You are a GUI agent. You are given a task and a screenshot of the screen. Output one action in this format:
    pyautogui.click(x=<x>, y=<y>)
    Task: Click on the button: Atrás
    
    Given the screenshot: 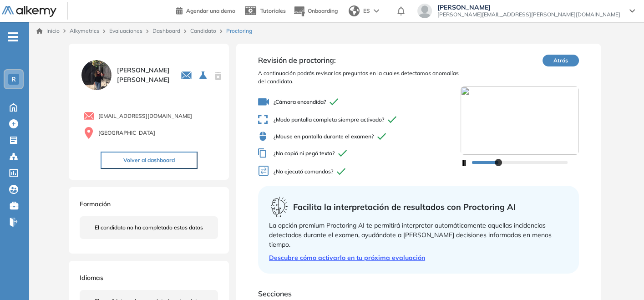 What is the action you would take?
    pyautogui.click(x=561, y=60)
    